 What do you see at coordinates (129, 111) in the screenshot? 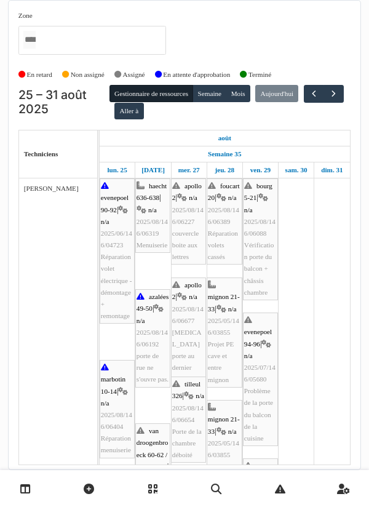
I see `button: Aller à` at bounding box center [129, 111].